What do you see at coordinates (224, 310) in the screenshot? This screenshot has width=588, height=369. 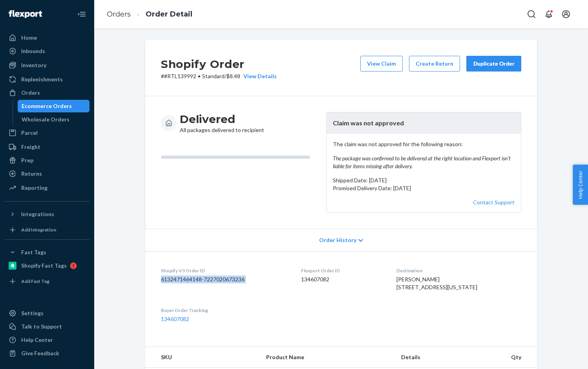 I see `dt: Buyer Order Tracking` at bounding box center [224, 310].